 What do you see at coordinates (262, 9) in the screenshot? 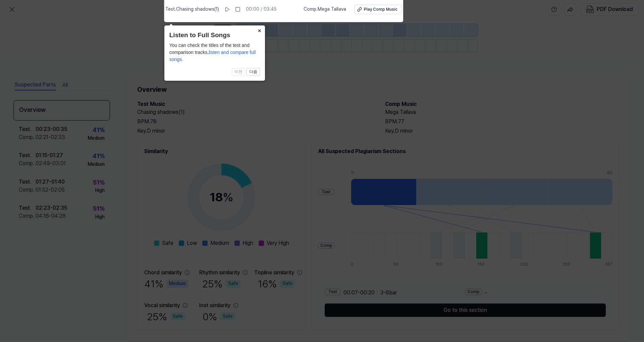
I see `div: 00:00 / 03:45` at bounding box center [262, 9].